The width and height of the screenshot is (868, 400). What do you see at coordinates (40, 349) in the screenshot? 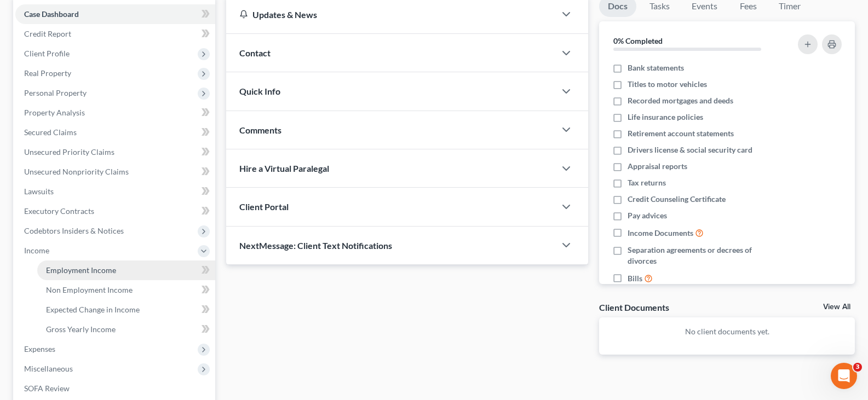
I see `span: Expenses` at bounding box center [40, 349].